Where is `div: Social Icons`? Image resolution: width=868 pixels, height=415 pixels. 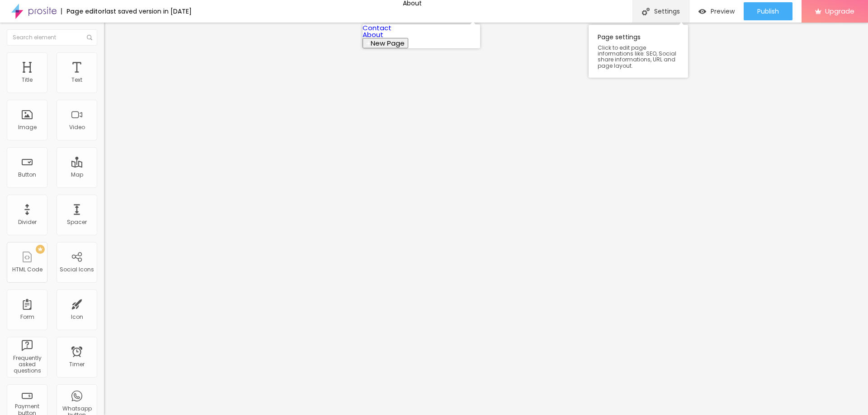
div: Social Icons is located at coordinates (77, 270).